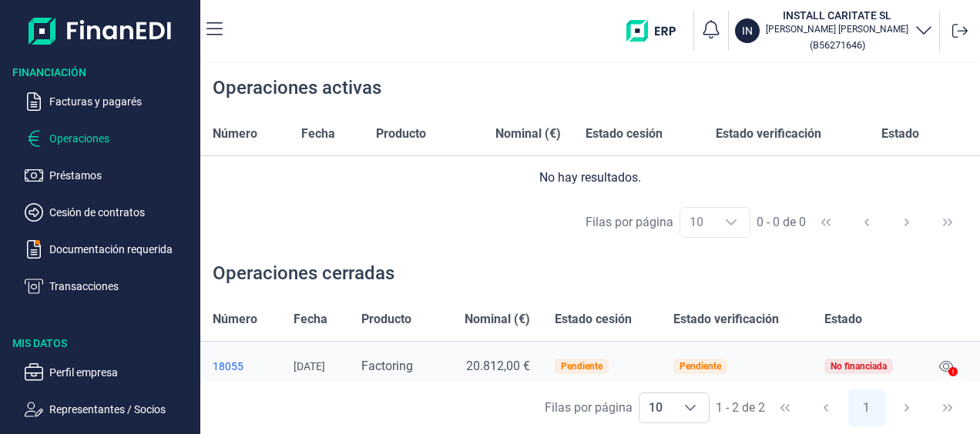  I want to click on div: 18055, so click(240, 367).